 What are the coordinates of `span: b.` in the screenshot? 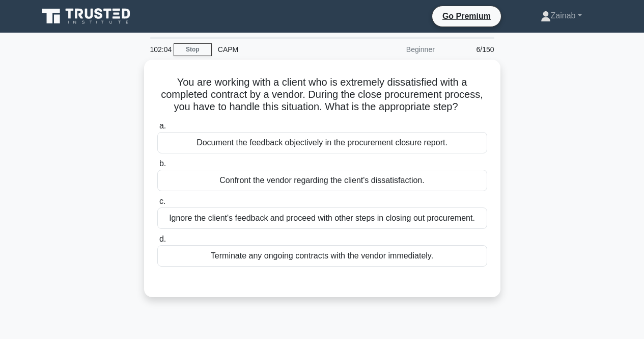 It's located at (162, 163).